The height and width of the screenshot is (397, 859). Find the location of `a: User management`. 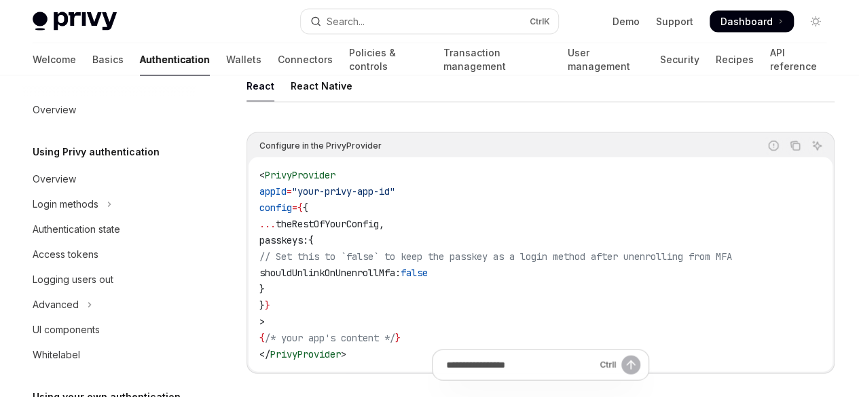

a: User management is located at coordinates (605, 60).